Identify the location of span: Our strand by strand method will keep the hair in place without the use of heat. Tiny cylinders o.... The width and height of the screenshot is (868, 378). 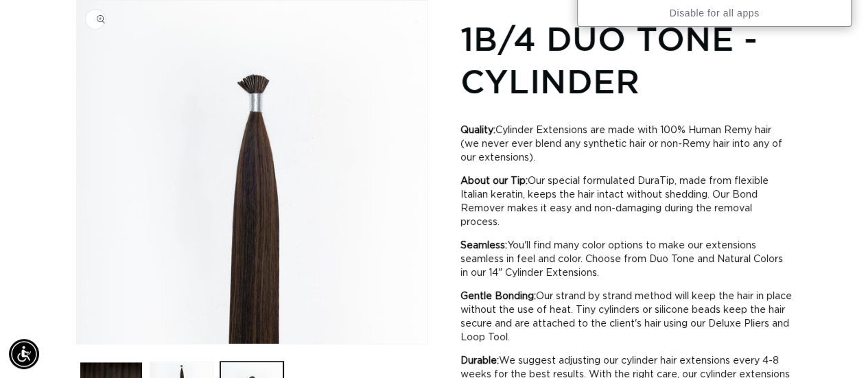
(626, 317).